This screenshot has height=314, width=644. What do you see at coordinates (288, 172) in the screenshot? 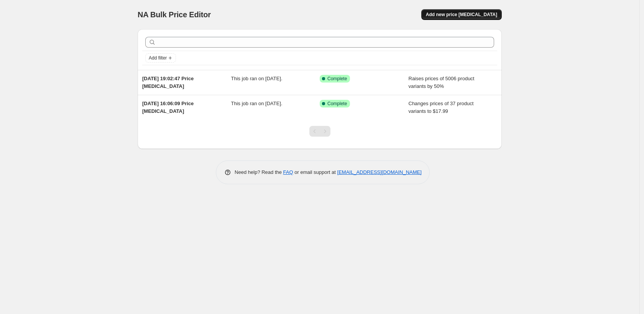
I see `a: FAQ` at bounding box center [288, 172].